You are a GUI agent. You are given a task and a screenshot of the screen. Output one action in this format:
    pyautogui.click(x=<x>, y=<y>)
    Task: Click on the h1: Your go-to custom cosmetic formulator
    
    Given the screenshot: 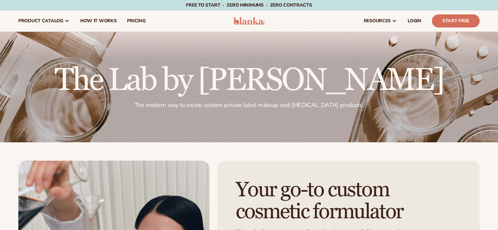 What is the action you would take?
    pyautogui.click(x=335, y=201)
    